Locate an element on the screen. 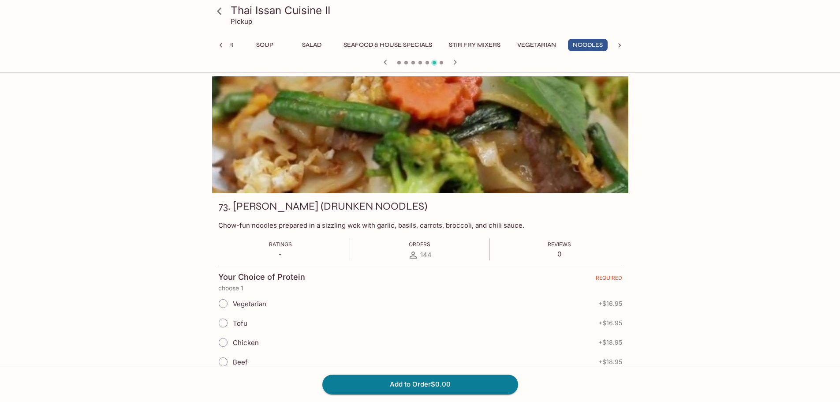  span: 144 is located at coordinates (426, 254).